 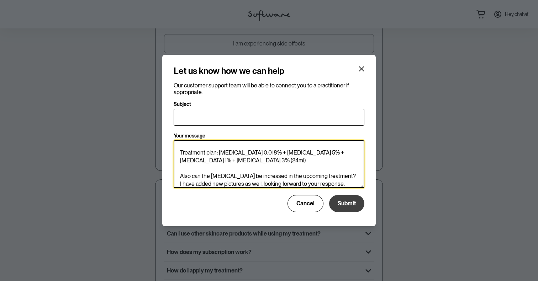 I want to click on h4: Let us know how we can help, so click(x=229, y=71).